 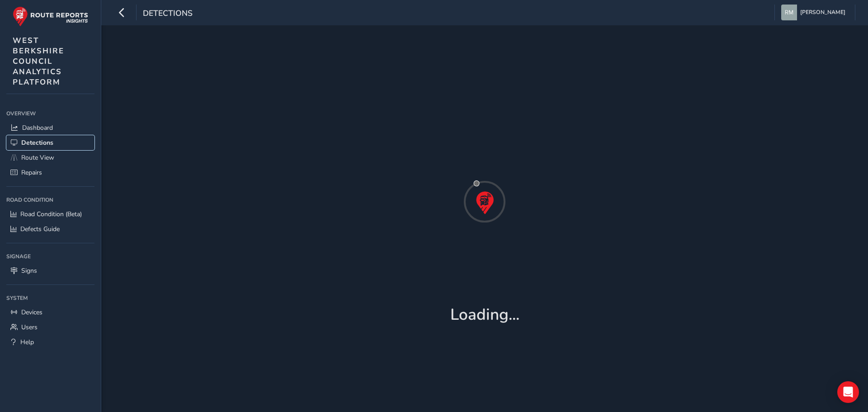 I want to click on span: Defects Guide, so click(x=40, y=229).